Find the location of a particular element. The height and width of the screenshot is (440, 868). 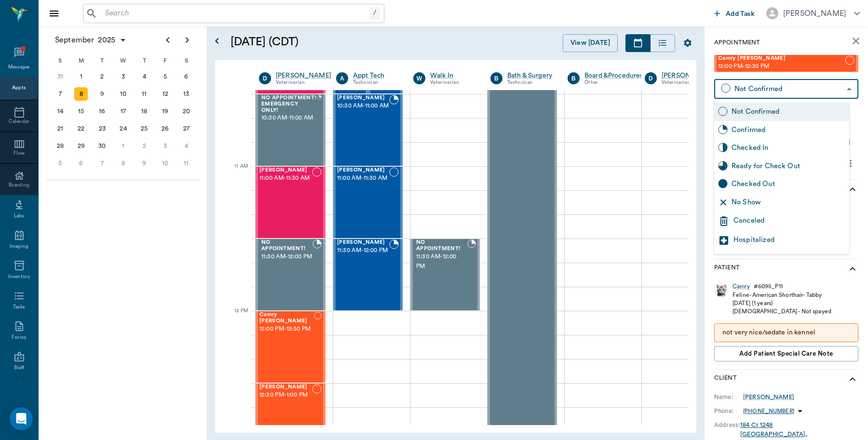

div: Not Confirmed is located at coordinates (789, 112).